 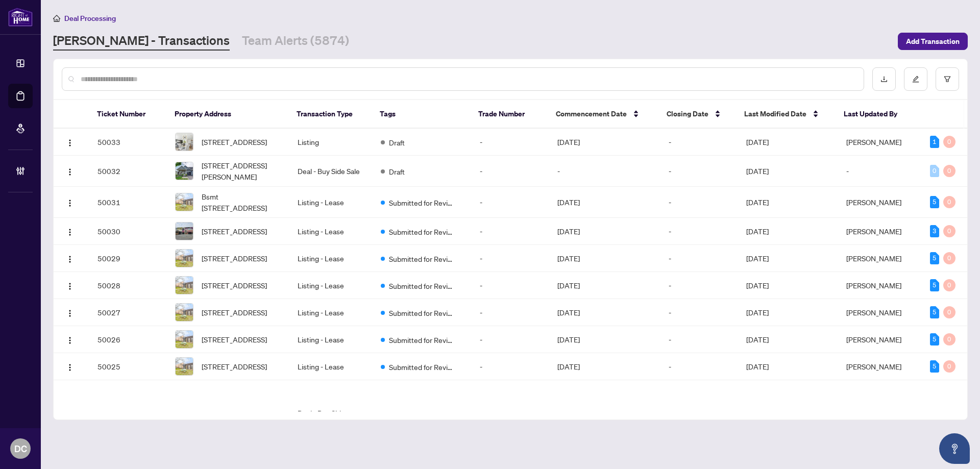 I want to click on div: 3, so click(x=934, y=231).